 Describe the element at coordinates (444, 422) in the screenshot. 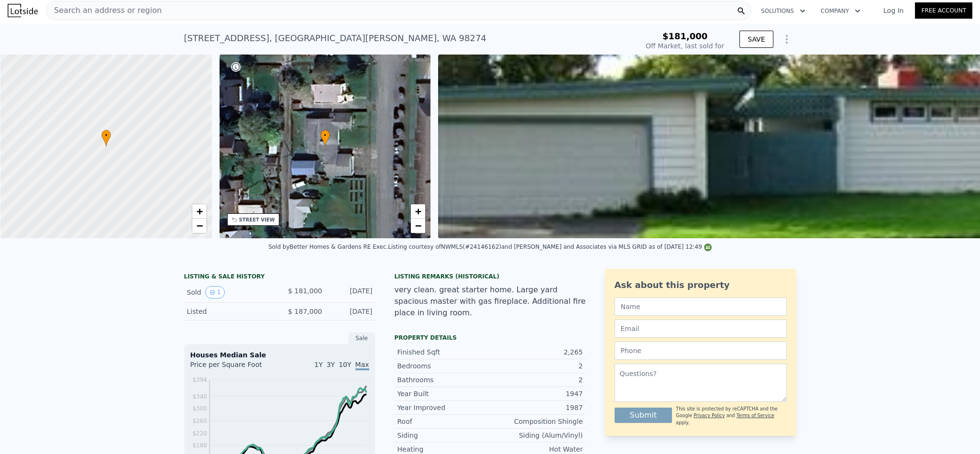

I see `div: Roof` at that location.